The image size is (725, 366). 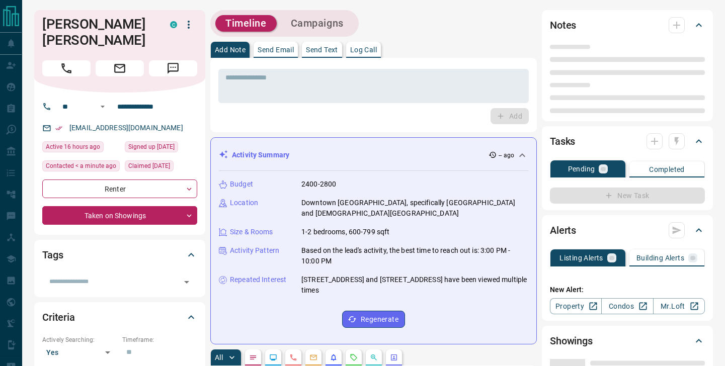 What do you see at coordinates (563, 230) in the screenshot?
I see `h2: Alerts` at bounding box center [563, 230].